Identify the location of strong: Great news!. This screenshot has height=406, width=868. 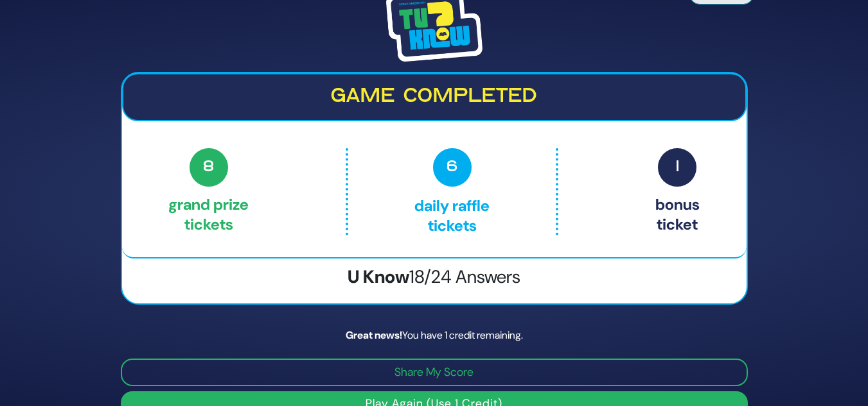
(374, 335).